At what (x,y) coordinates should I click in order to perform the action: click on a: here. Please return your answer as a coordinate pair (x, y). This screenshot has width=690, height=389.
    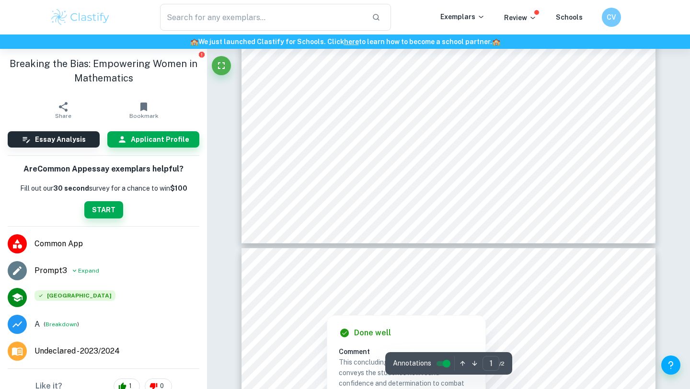
    Looking at the image, I should click on (351, 42).